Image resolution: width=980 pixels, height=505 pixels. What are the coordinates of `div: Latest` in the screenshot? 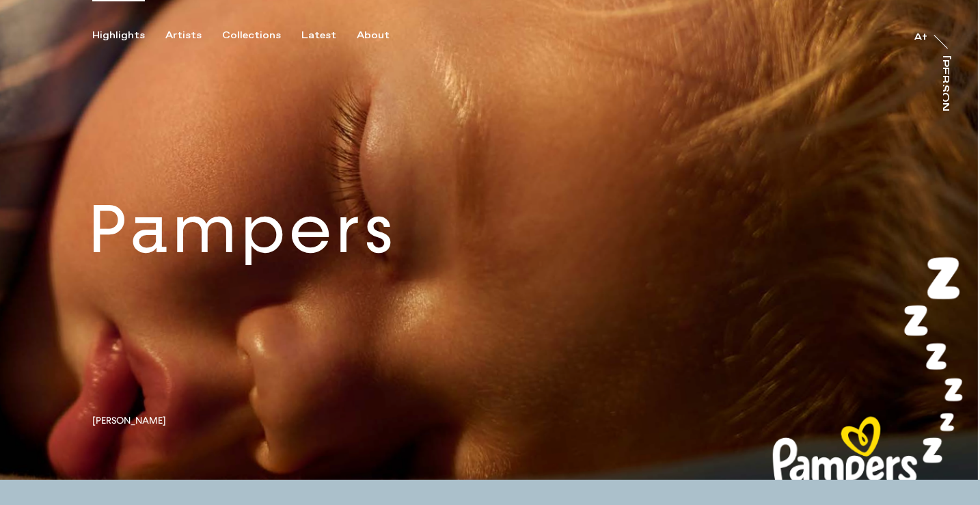 It's located at (318, 35).